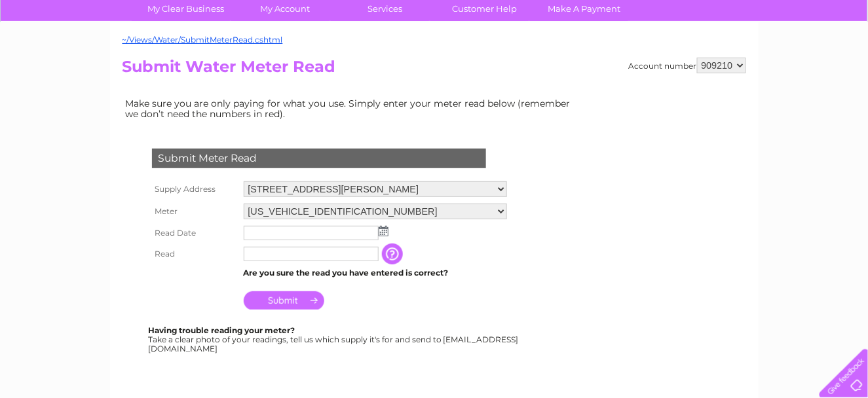 Image resolution: width=868 pixels, height=398 pixels. Describe the element at coordinates (222, 330) in the screenshot. I see `b: Having trouble reading your meter?` at that location.